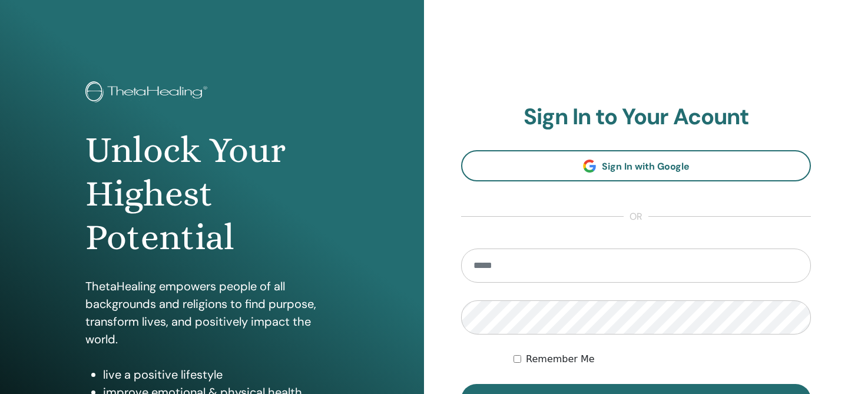 Image resolution: width=848 pixels, height=394 pixels. Describe the element at coordinates (212, 194) in the screenshot. I see `h1: Unlock Your Highest Potential` at that location.